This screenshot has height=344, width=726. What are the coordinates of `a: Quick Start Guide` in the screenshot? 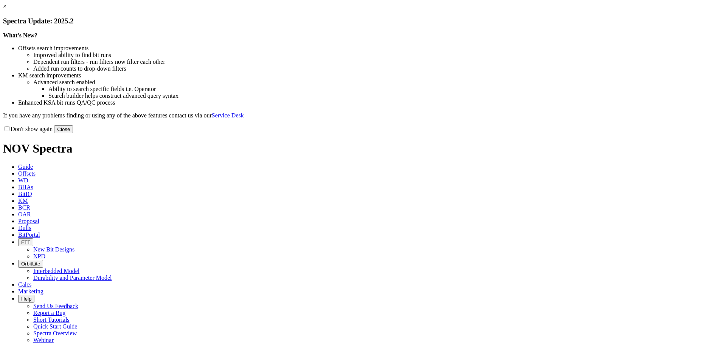 It's located at (55, 327).